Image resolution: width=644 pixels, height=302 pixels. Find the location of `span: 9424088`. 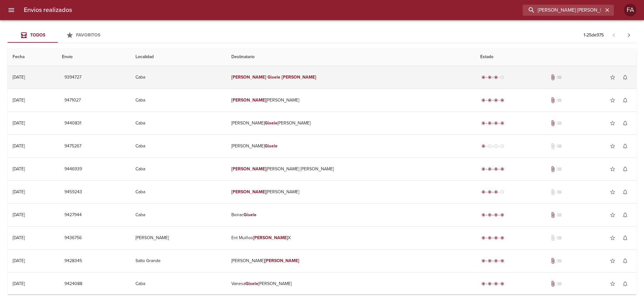

span: 9424088 is located at coordinates (73, 283).